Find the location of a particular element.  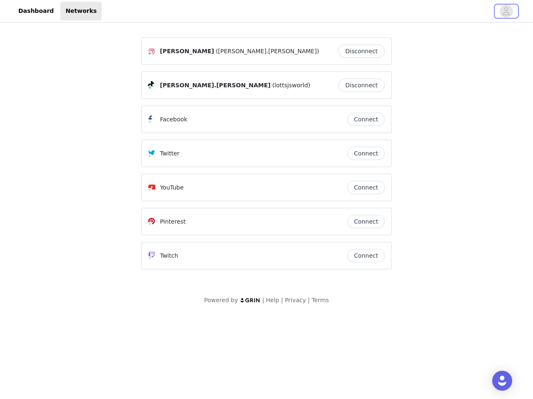

span: (lottsjsworld) is located at coordinates (291, 85).